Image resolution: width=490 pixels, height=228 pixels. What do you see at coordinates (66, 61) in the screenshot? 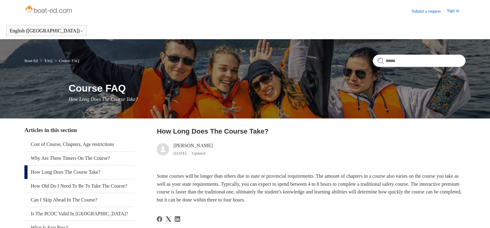
I see `li: Course FAQ` at bounding box center [66, 61].